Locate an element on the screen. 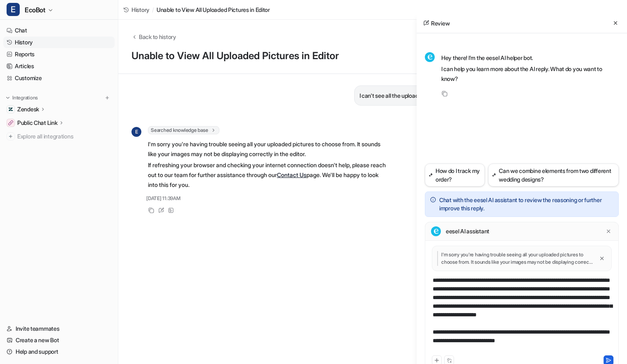 The image size is (627, 364). span: History is located at coordinates (141, 10).